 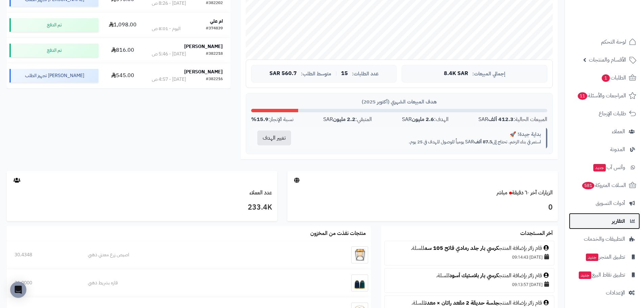 I want to click on span: تطبيق نقاط البيع, so click(x=602, y=275).